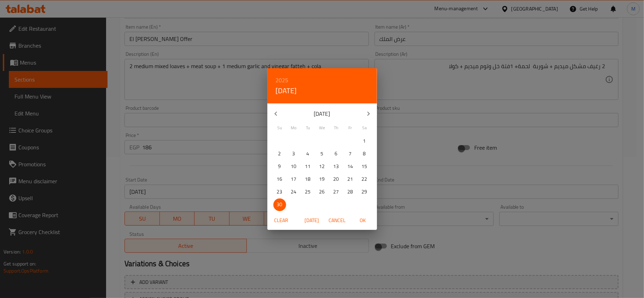 This screenshot has width=644, height=298. I want to click on p: 6, so click(336, 154).